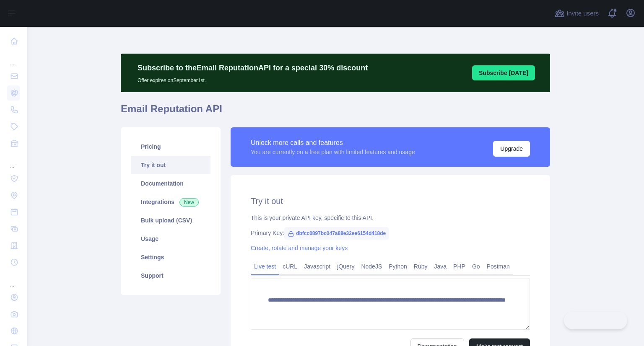 The width and height of the screenshot is (644, 346). Describe the element at coordinates (577, 13) in the screenshot. I see `button: Invite users` at that location.